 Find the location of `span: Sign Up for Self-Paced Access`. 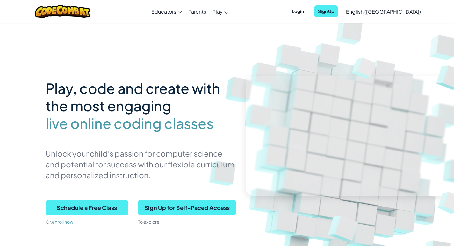

span: Sign Up for Self-Paced Access is located at coordinates (187, 208).